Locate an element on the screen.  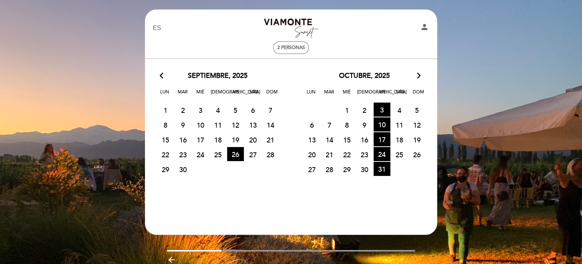
span: 2 personas is located at coordinates (291, 48).